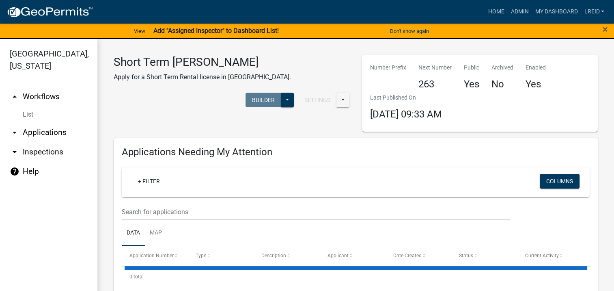 The height and width of the screenshot is (291, 614). Describe the element at coordinates (155, 255) in the screenshot. I see `datatable-header-cell: Application Number` at that location.